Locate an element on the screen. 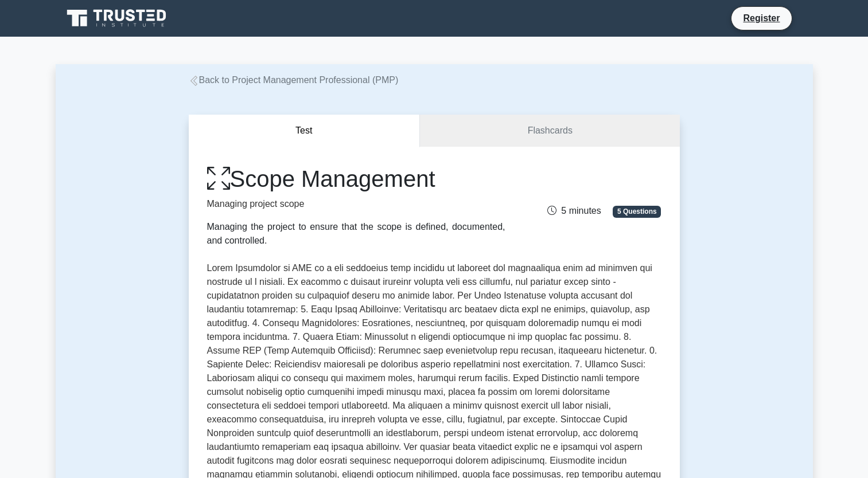 This screenshot has width=868, height=478. a: Back to Project Management Professional (PMP) is located at coordinates (294, 80).